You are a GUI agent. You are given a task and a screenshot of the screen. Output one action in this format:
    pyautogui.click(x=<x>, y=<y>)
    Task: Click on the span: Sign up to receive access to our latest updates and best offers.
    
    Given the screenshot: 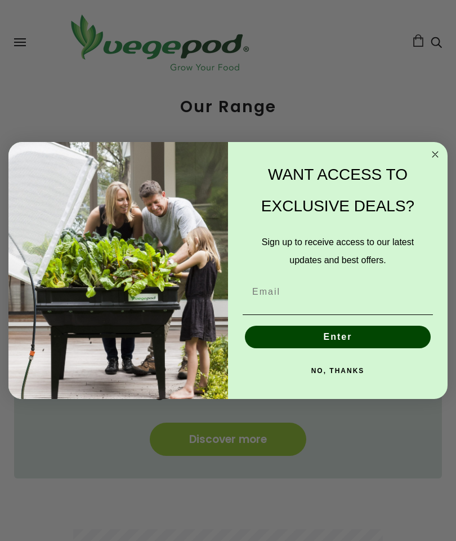 What is the action you would take?
    pyautogui.click(x=338, y=251)
    